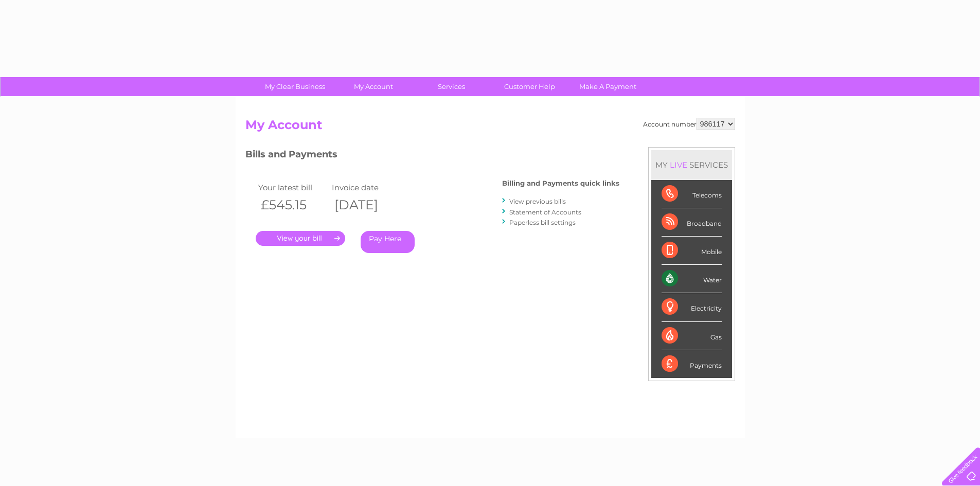  What do you see at coordinates (490, 128) in the screenshot?
I see `h2: My Account` at bounding box center [490, 128].